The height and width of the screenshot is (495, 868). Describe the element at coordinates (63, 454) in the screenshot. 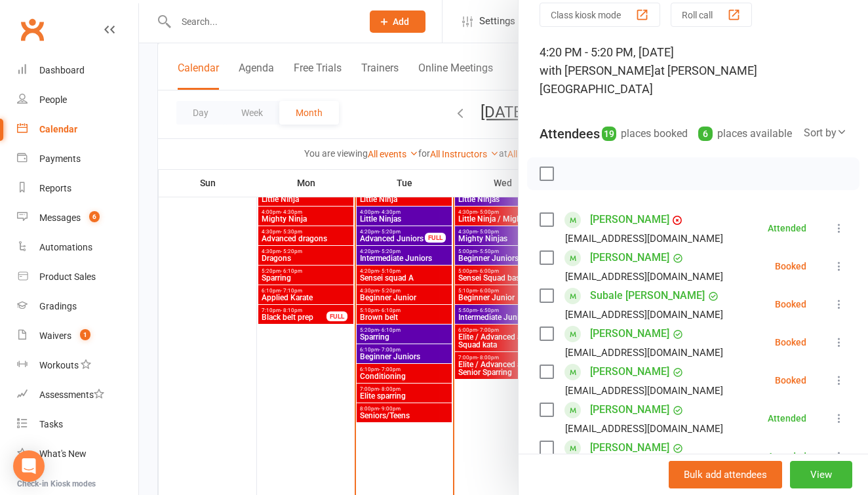

I see `div: What's New` at that location.